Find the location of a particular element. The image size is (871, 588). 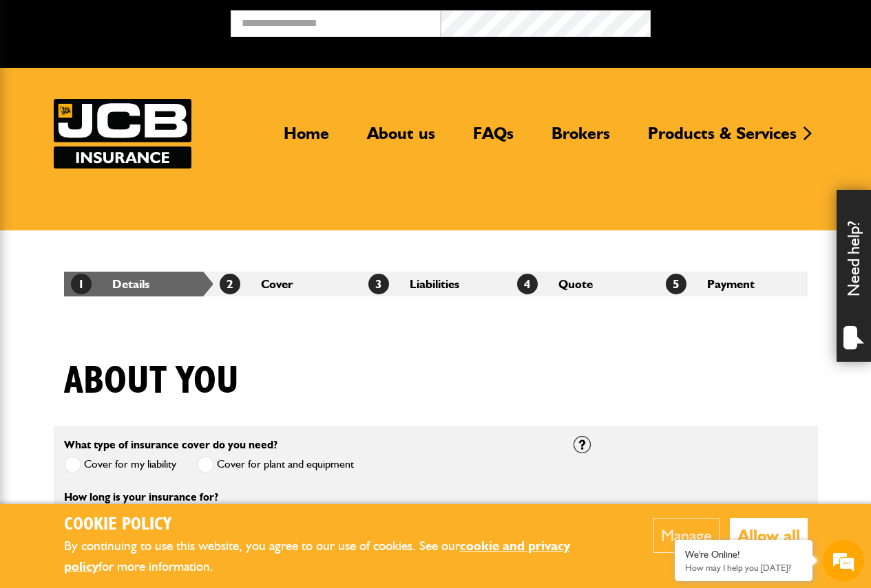

a: FAQs is located at coordinates (493, 139).